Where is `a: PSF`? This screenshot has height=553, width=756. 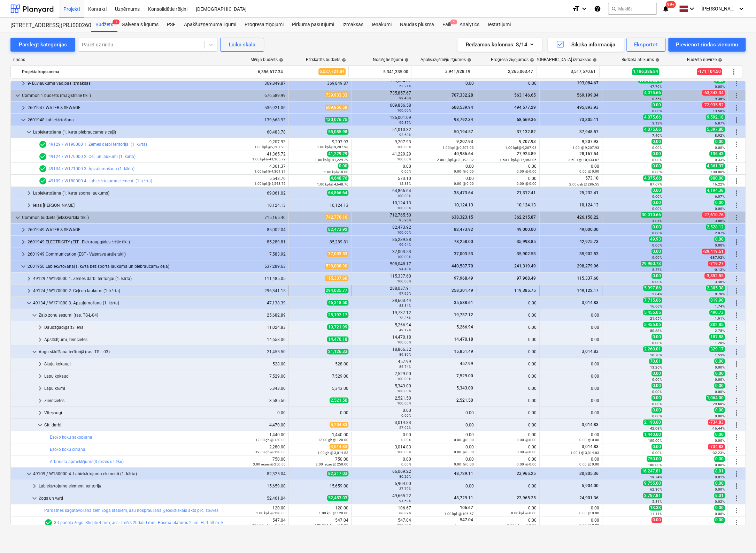 a: PSF is located at coordinates (171, 25).